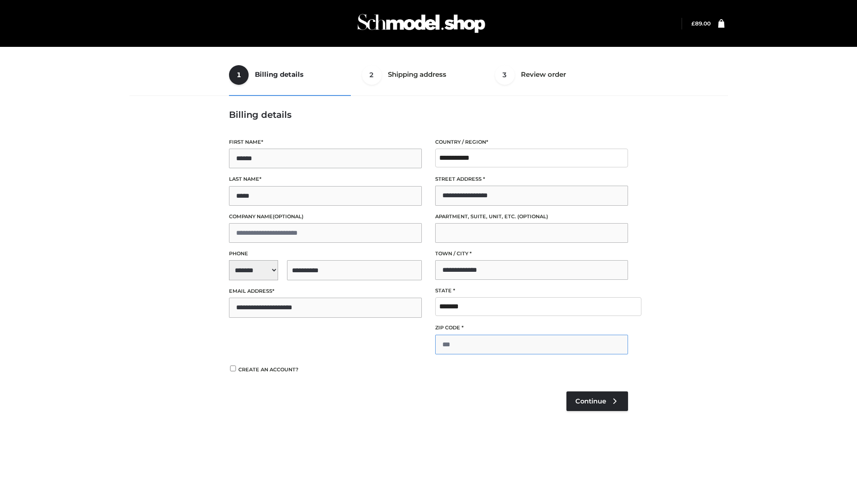  I want to click on bdi: 89.00, so click(701, 23).